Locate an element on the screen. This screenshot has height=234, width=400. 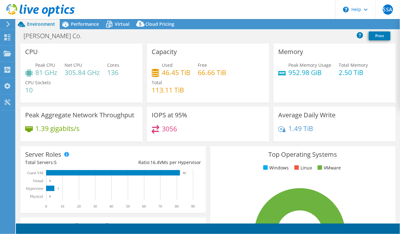
span: Used is located at coordinates (167, 65).